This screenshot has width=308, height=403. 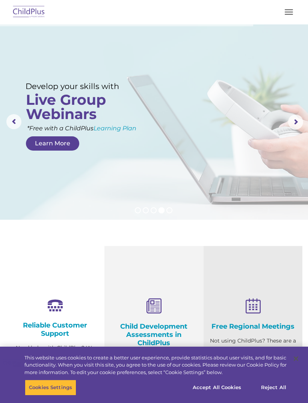 I want to click on h4: Child Development Assessments in ChildPlus, so click(x=154, y=335).